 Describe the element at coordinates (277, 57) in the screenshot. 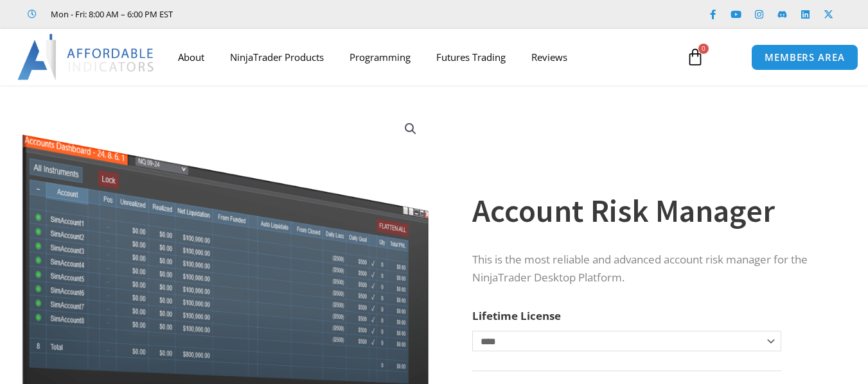

I see `a: NinjaTrader Products` at that location.